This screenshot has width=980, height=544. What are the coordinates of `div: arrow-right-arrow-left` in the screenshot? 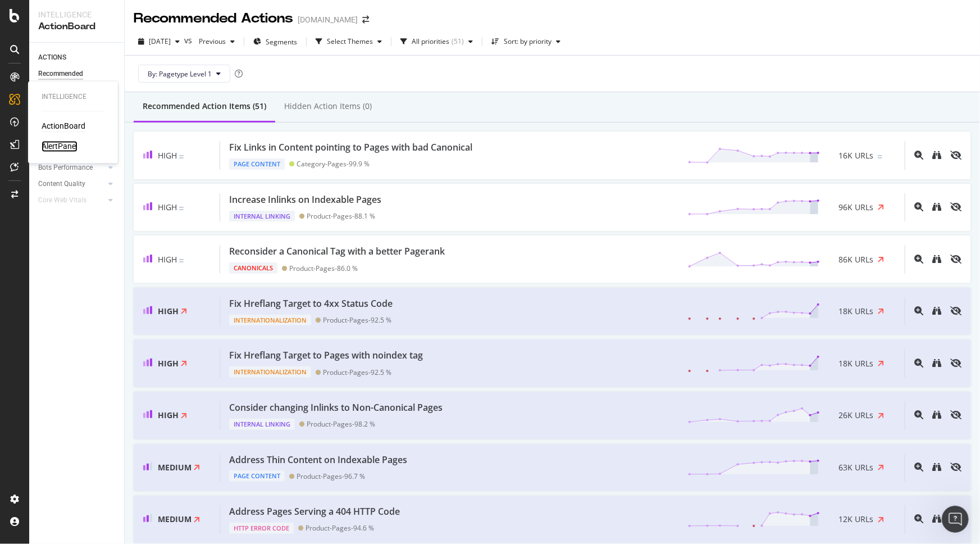 It's located at (366, 20).